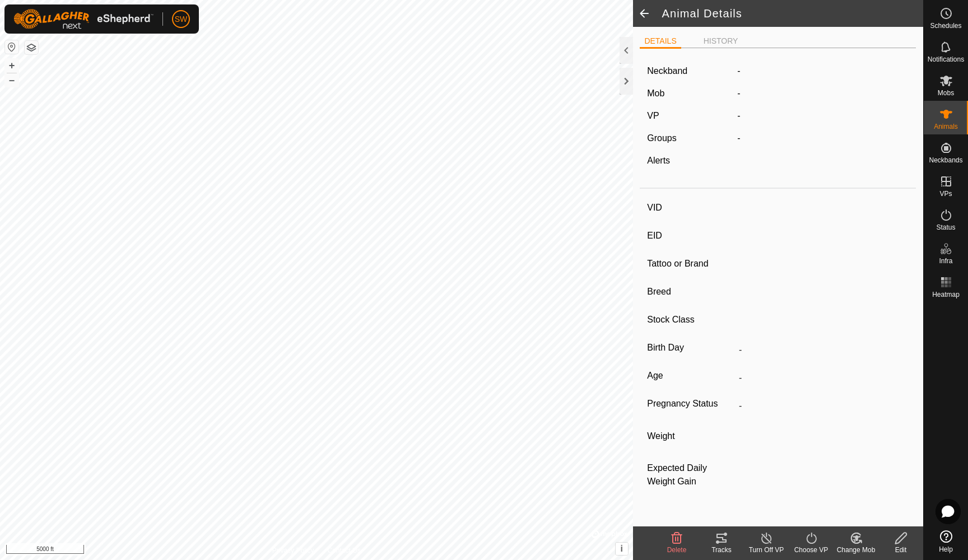  Describe the element at coordinates (946, 26) in the screenshot. I see `span: Schedules` at that location.